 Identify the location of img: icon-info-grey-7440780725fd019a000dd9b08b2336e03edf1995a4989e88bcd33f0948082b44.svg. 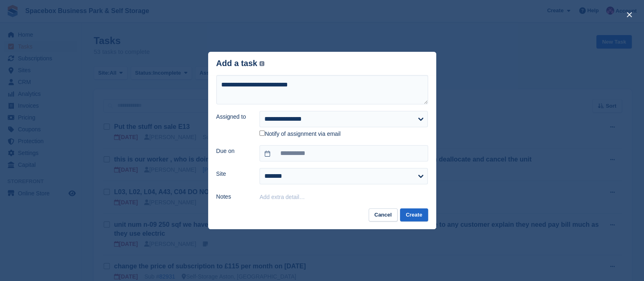
(262, 63).